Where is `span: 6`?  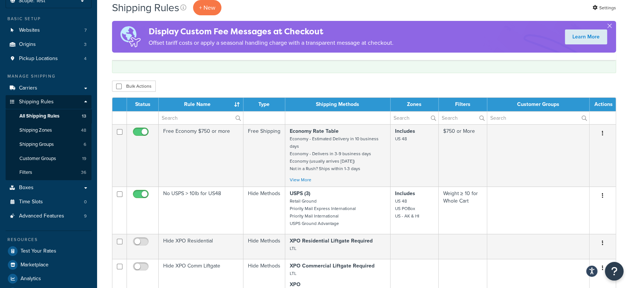
span: 6 is located at coordinates (85, 144).